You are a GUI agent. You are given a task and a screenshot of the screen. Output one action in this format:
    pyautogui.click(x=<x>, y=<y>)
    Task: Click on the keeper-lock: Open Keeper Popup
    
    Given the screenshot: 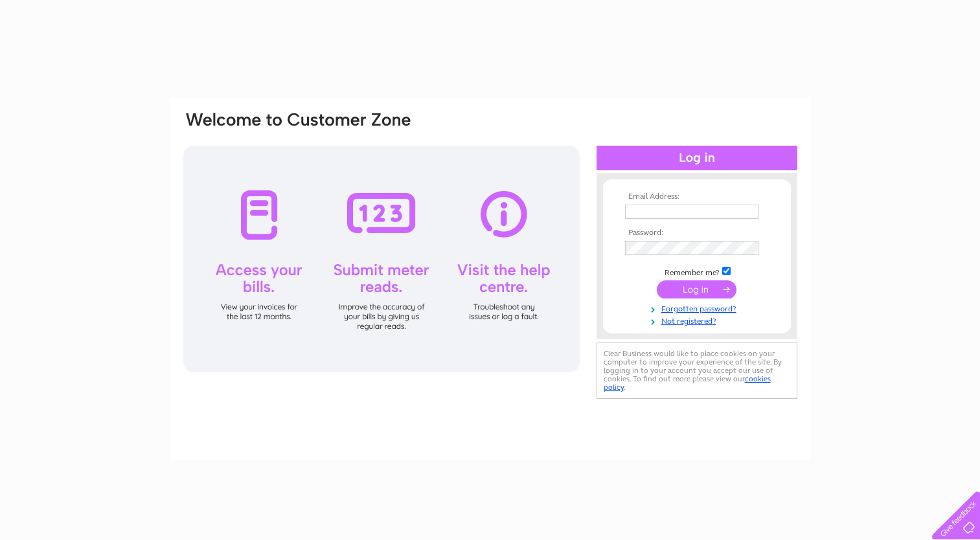 What is the action you would take?
    pyautogui.click(x=749, y=248)
    